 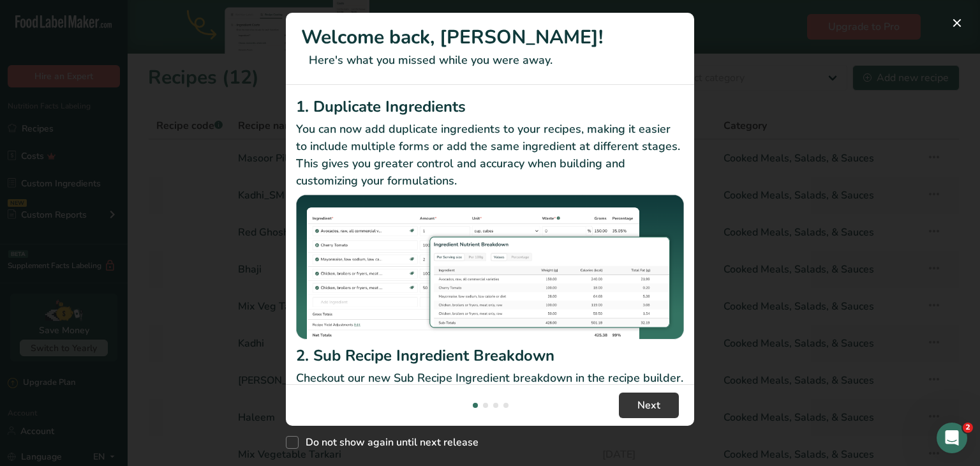 What do you see at coordinates (649, 405) in the screenshot?
I see `button: Next` at bounding box center [649, 405].